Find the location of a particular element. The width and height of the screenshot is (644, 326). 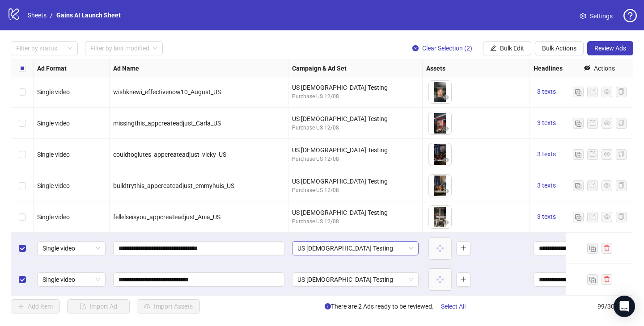

span: eye-invisible is located at coordinates (587, 68).